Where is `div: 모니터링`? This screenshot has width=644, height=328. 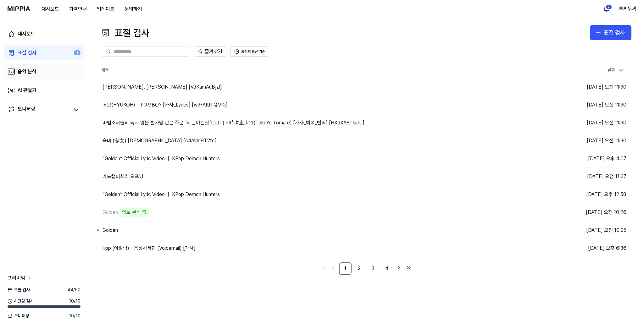
div: 모니터링 is located at coordinates (26, 110).